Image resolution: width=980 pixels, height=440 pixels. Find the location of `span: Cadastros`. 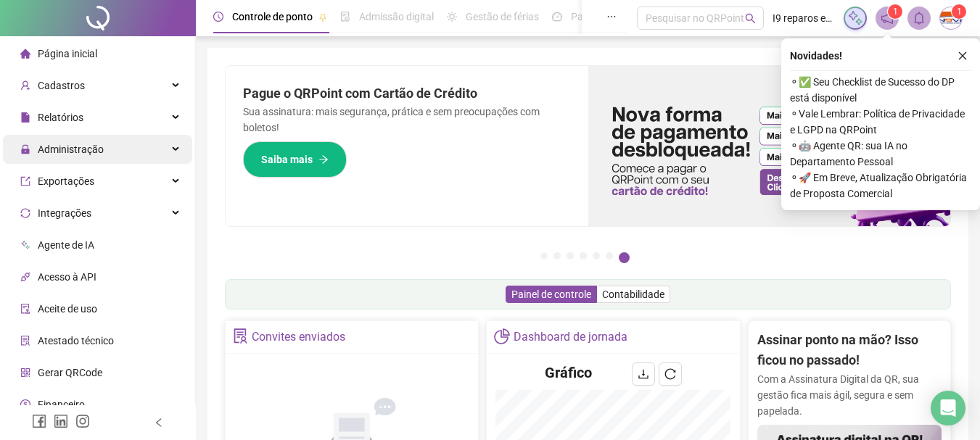

span: Cadastros is located at coordinates (61, 86).